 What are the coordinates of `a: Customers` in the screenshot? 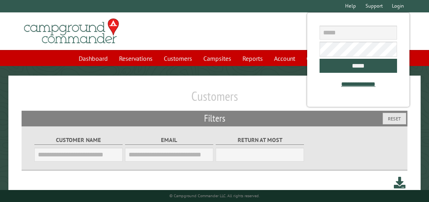 It's located at (178, 58).